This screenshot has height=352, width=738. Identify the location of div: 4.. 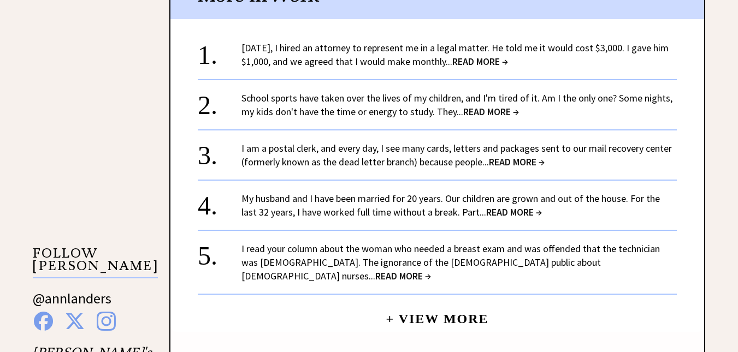
(220, 202).